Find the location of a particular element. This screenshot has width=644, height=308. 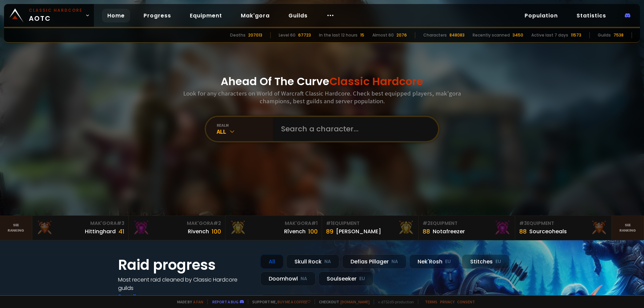

a: Guilds is located at coordinates (298, 16).